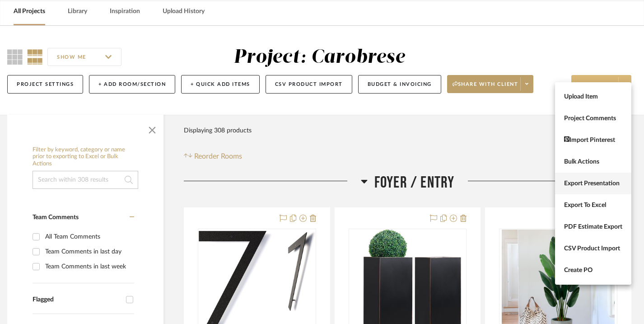  What do you see at coordinates (593, 270) in the screenshot?
I see `span: Create PO` at bounding box center [593, 270].